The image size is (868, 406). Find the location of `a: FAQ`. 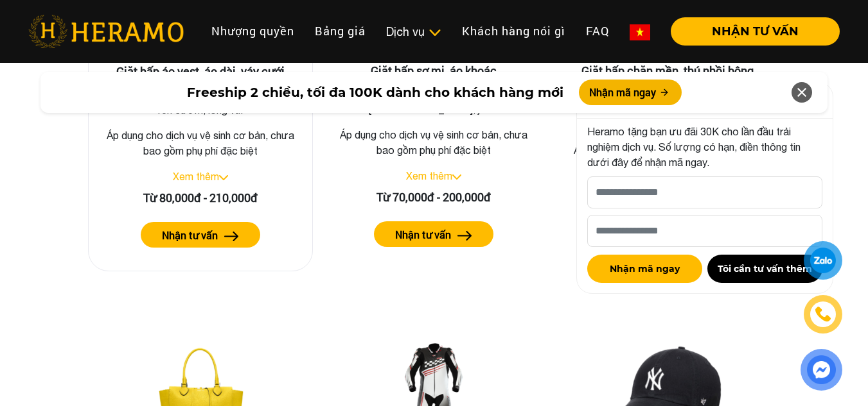

a: FAQ is located at coordinates (597, 31).